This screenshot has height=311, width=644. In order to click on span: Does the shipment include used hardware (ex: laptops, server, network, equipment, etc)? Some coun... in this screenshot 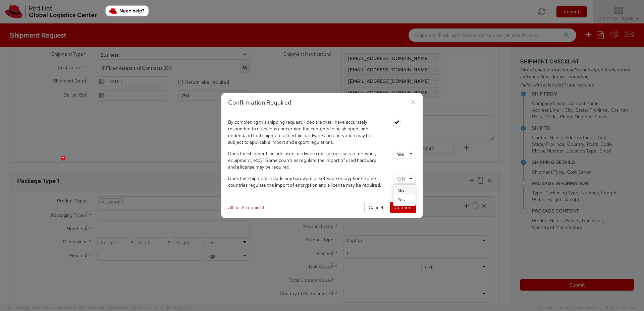, I will do `click(302, 160)`.